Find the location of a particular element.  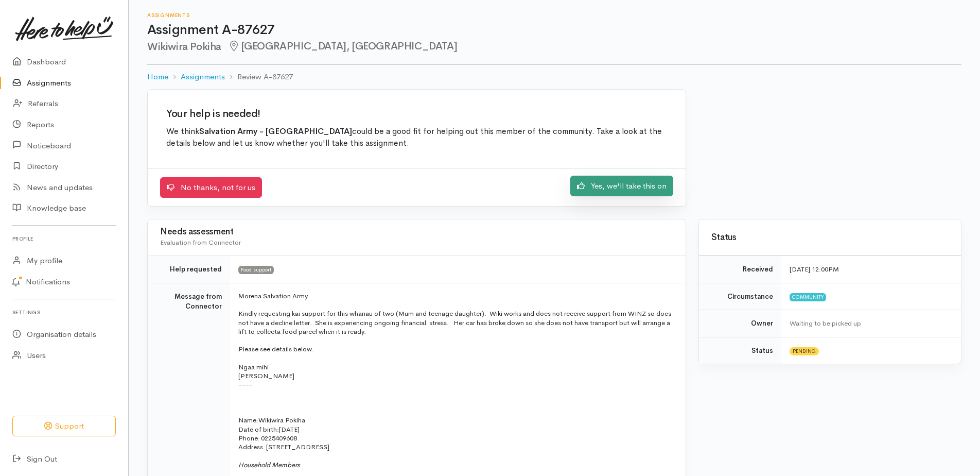

span: Phone: is located at coordinates (249, 438).